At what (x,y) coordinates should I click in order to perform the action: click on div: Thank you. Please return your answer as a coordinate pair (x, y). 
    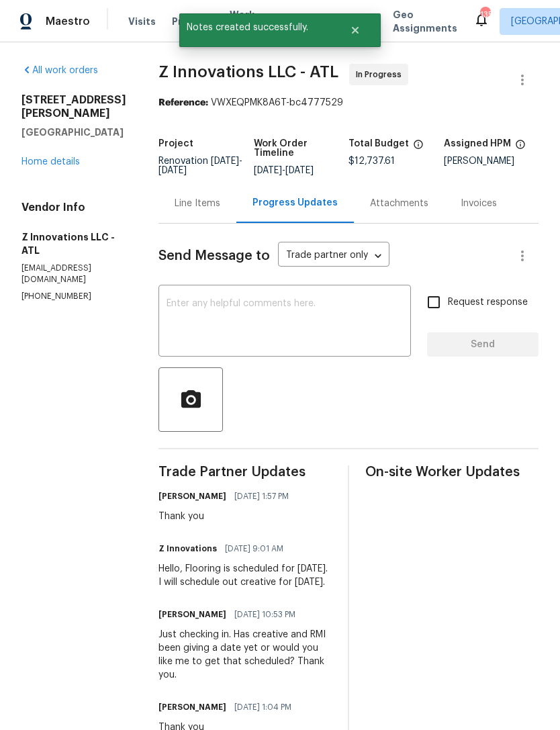
    Looking at the image, I should click on (228, 516).